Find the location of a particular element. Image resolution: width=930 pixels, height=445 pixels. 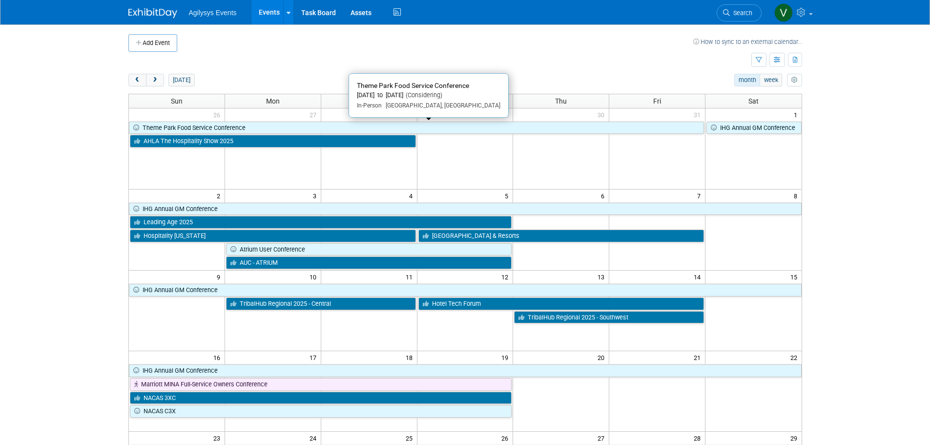

span: 19 is located at coordinates (506, 357).